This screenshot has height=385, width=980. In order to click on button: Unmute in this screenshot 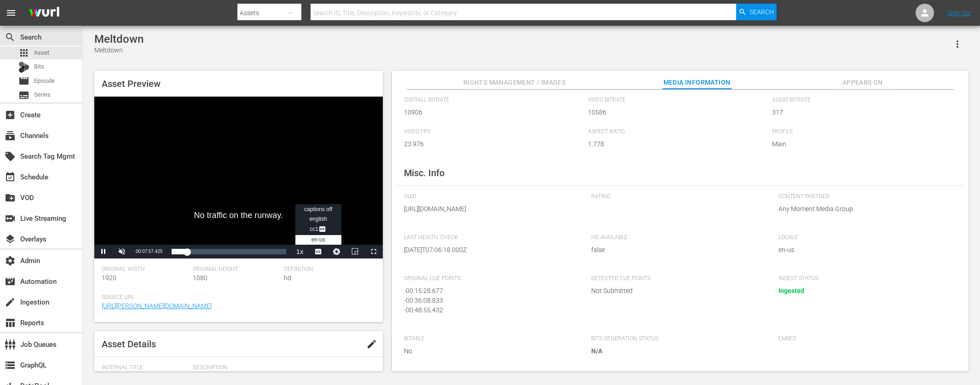, I will do `click(122, 252)`.